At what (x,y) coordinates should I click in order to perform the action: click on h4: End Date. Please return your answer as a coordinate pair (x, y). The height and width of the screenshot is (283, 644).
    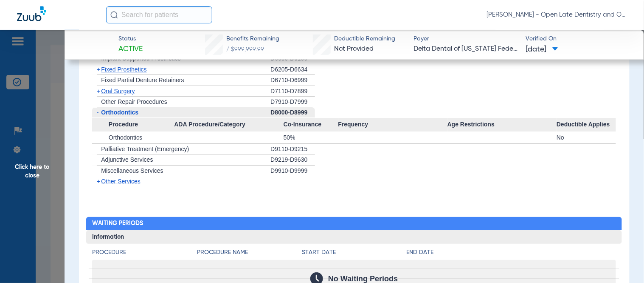
    Looking at the image, I should click on (512, 252).